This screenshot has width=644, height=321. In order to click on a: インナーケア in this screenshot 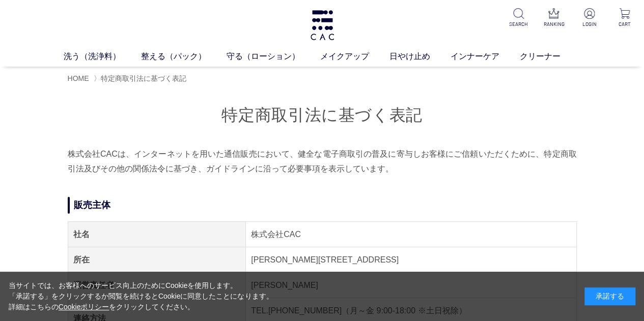, I will do `click(485, 56)`.